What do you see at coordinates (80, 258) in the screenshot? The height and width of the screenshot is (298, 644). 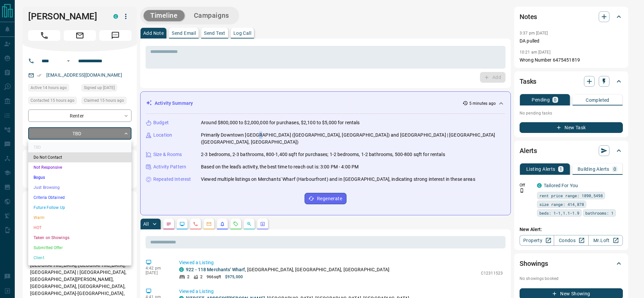 I see `li: Client` at bounding box center [80, 258].